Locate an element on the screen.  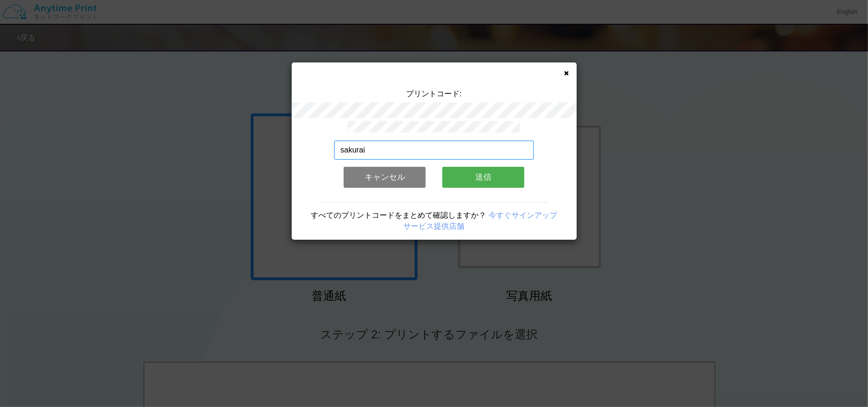
button: キャンセル is located at coordinates (384, 178).